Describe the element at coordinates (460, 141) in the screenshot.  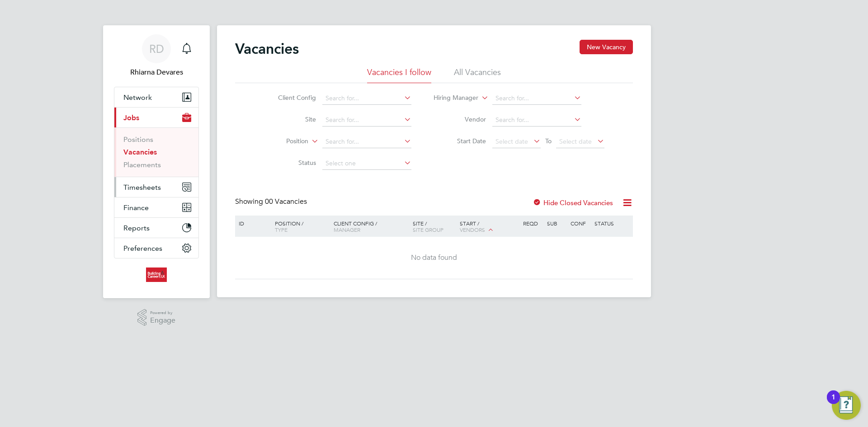
I see `label: Start Date` at that location.